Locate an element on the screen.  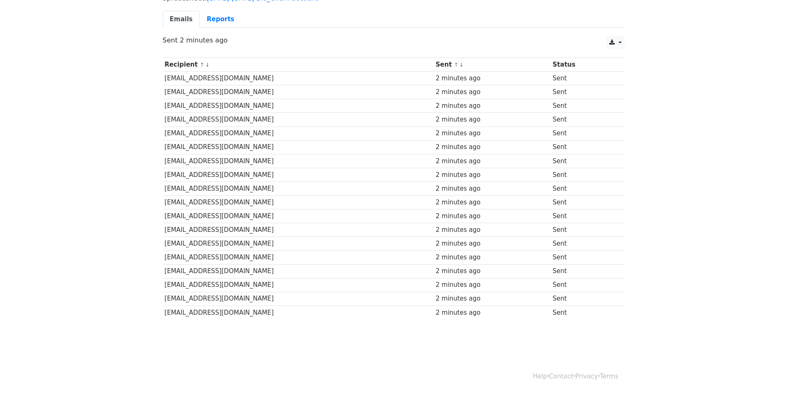
a: Reports is located at coordinates (221, 19).